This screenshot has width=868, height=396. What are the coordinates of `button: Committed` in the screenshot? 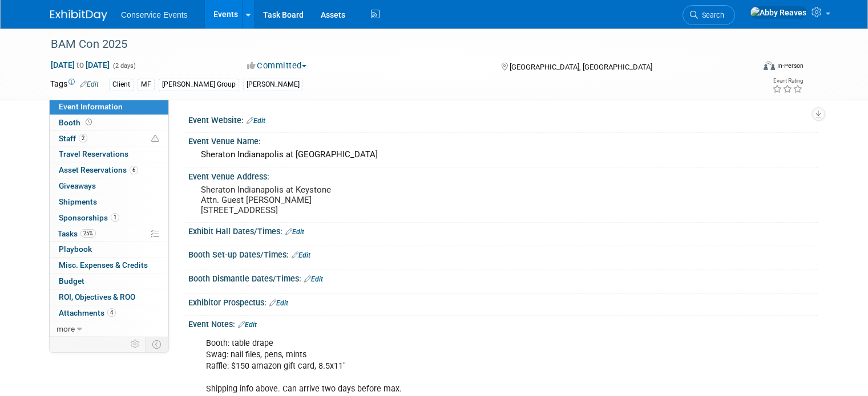 It's located at (277, 66).